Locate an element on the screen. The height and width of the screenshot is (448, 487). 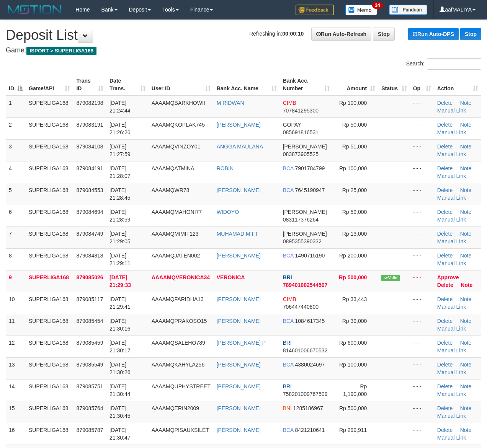
span: AAAAMQUPHYSTREET is located at coordinates (181, 387).